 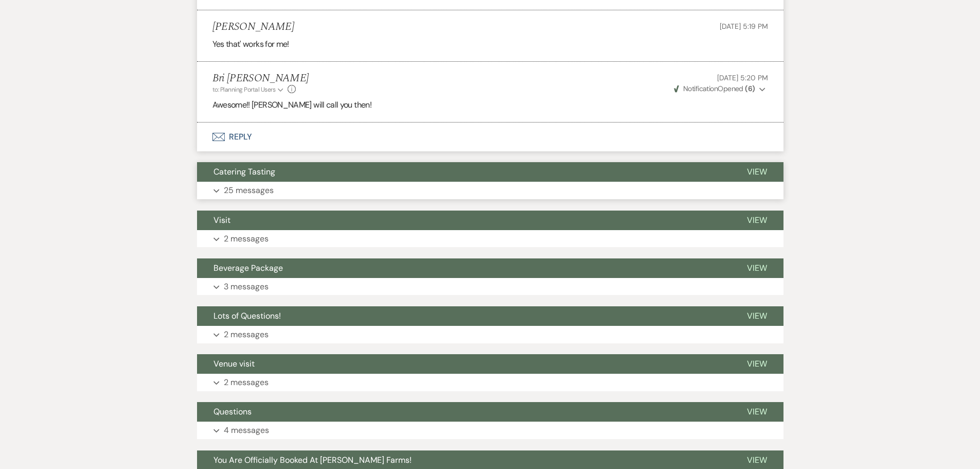 I want to click on p: 3 messages, so click(x=246, y=287).